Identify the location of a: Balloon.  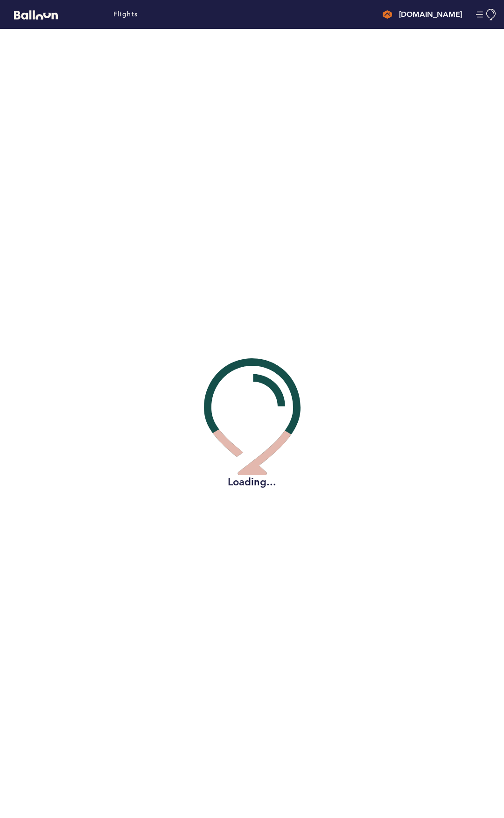
(32, 14).